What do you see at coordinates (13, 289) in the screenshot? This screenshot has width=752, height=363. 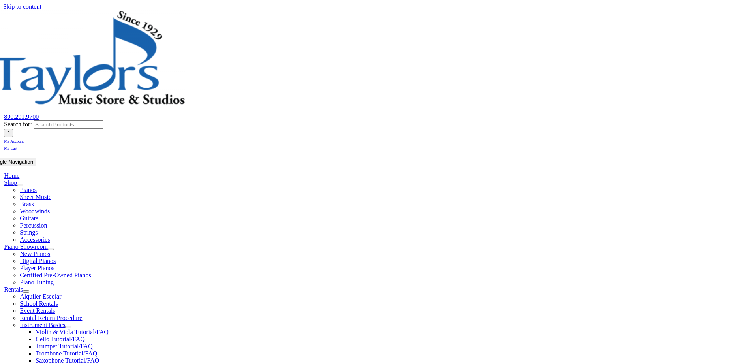 I see `span: Rentals` at bounding box center [13, 289].